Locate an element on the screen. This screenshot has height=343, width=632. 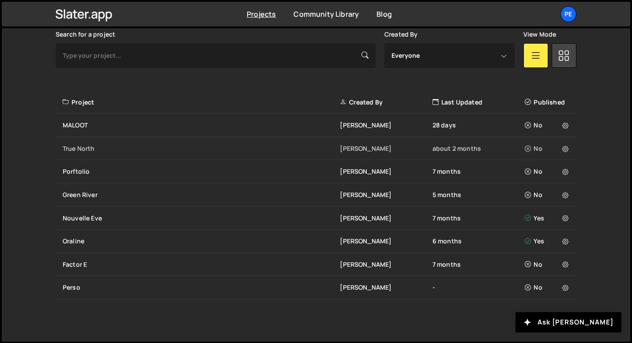
div: Created By is located at coordinates (386, 102).